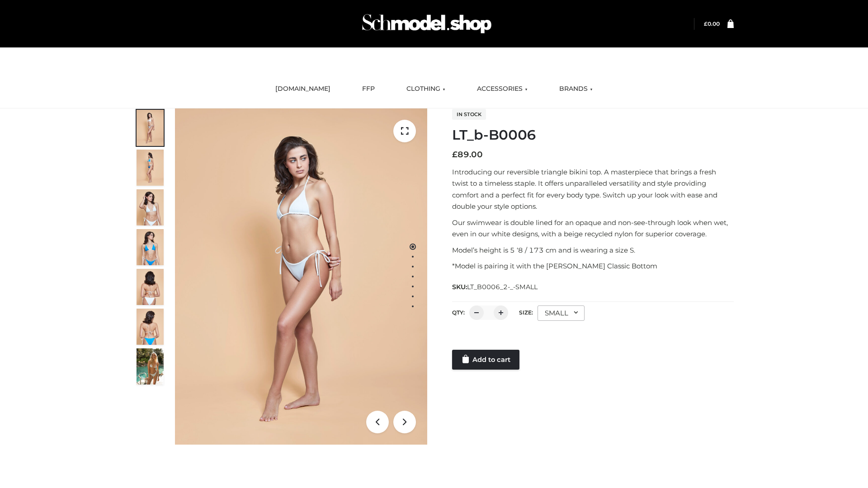 The image size is (868, 488). What do you see at coordinates (150, 128) in the screenshot?
I see `img: ArielClassicBikiniTop_CloudNine_AzureSky_OW114ECO_1-scaled.jpg` at bounding box center [150, 128].